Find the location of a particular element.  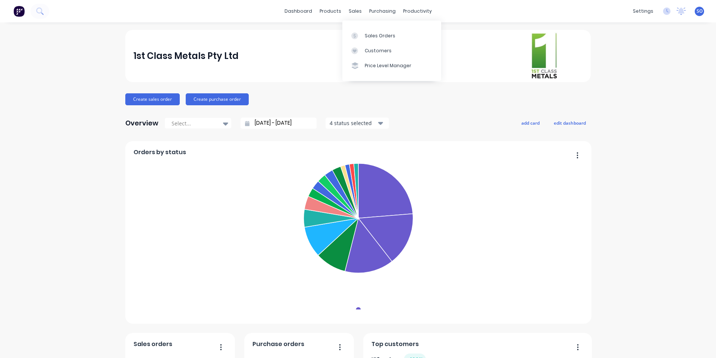

div: settings is located at coordinates (643, 11).